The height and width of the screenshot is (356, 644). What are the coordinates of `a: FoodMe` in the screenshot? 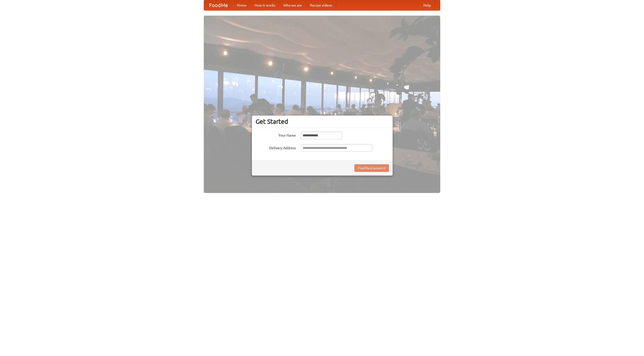 It's located at (218, 6).